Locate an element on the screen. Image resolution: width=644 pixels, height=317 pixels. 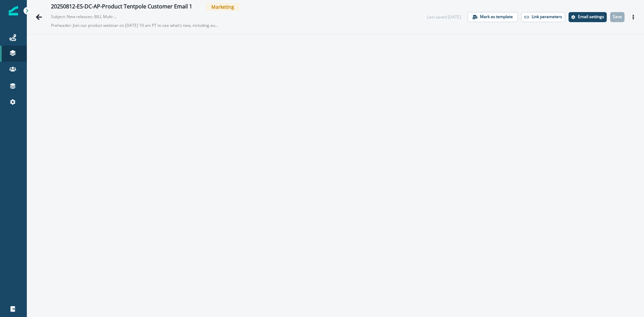
button: Actions is located at coordinates (633, 17).